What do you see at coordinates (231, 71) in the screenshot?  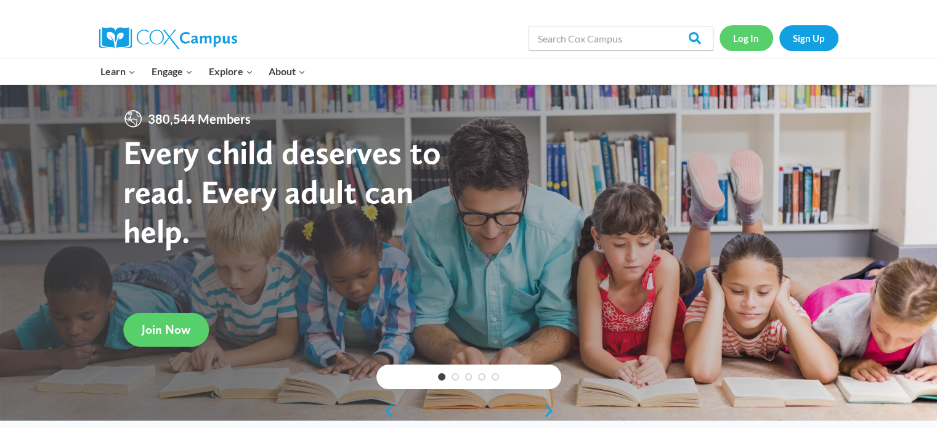 I see `button: Child menu of Explore` at bounding box center [231, 71].